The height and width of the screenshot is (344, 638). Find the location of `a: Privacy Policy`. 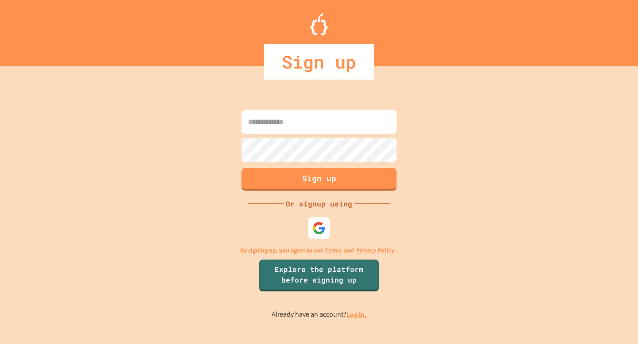

a: Privacy Policy is located at coordinates (375, 251).